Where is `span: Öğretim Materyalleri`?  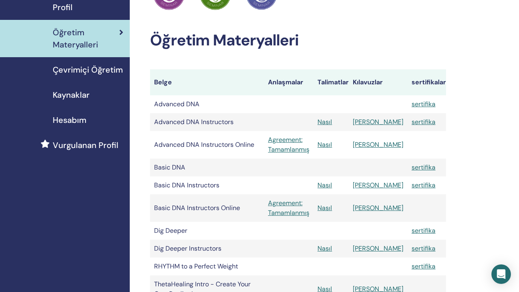 span: Öğretim Materyalleri is located at coordinates (86, 38).